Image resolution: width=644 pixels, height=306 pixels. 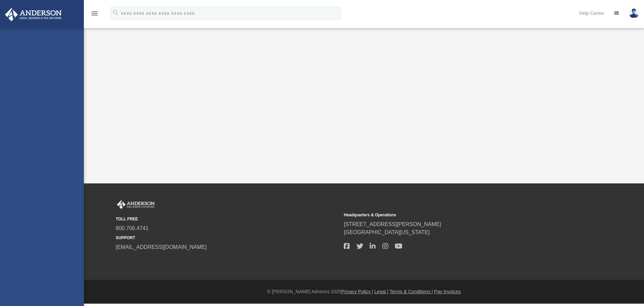 I want to click on img: User Pic, so click(x=634, y=13).